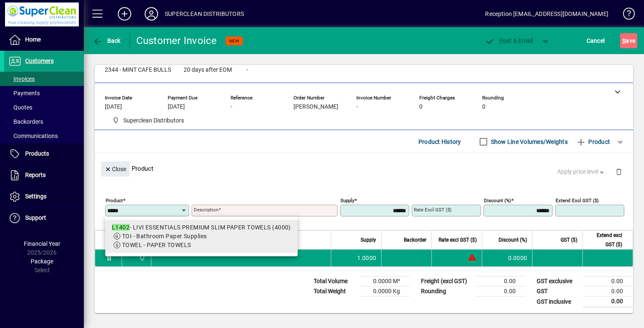  I want to click on button: Delete, so click(619, 172).